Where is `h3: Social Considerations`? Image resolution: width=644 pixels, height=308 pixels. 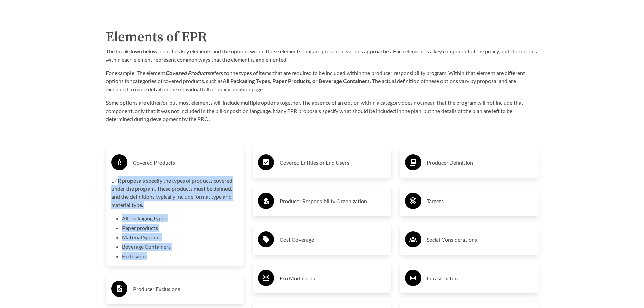
h3: Social Considerations is located at coordinates (480, 240).